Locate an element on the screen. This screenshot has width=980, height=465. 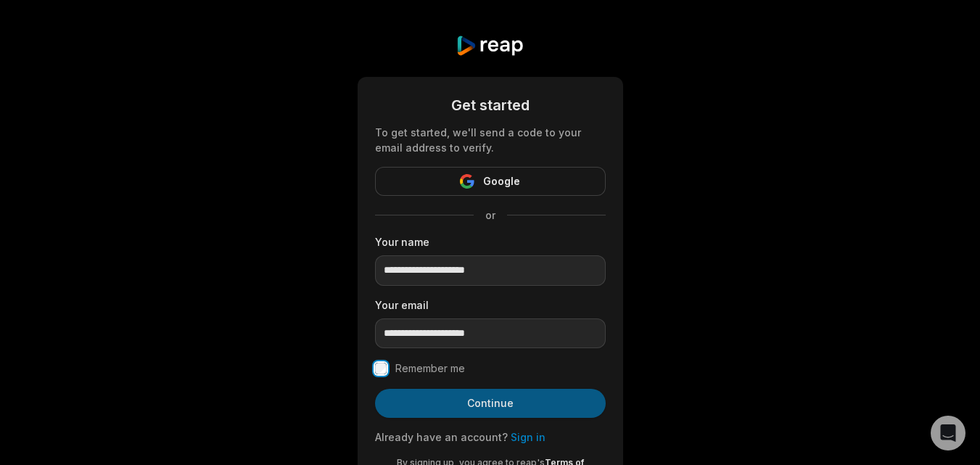
span: Already have an account? is located at coordinates (441, 437).